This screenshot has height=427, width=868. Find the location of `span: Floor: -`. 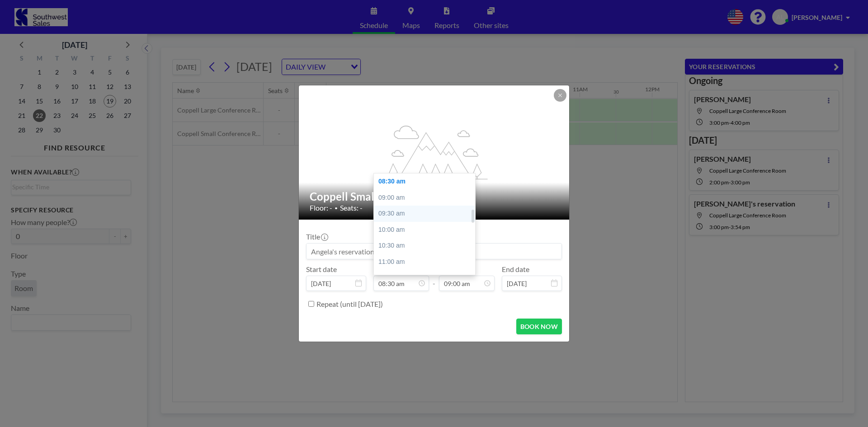

span: Floor: - is located at coordinates (321, 208).